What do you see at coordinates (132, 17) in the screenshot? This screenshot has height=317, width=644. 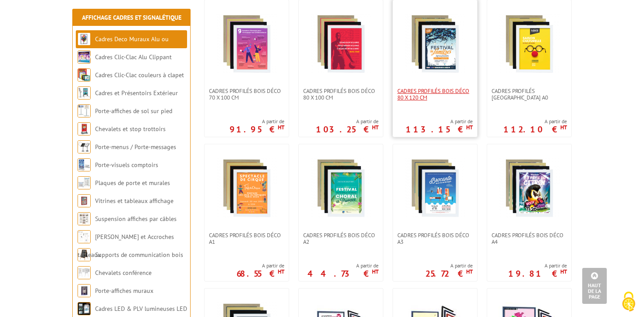 I see `a: Affichage Cadres et Signalétique` at bounding box center [132, 17].